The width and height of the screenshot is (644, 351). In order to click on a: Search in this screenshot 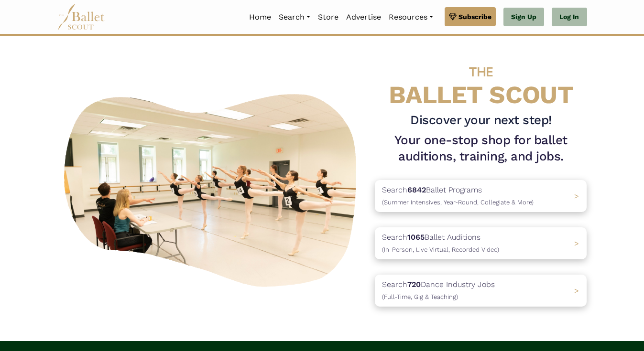, I will do `click(295, 17)`.